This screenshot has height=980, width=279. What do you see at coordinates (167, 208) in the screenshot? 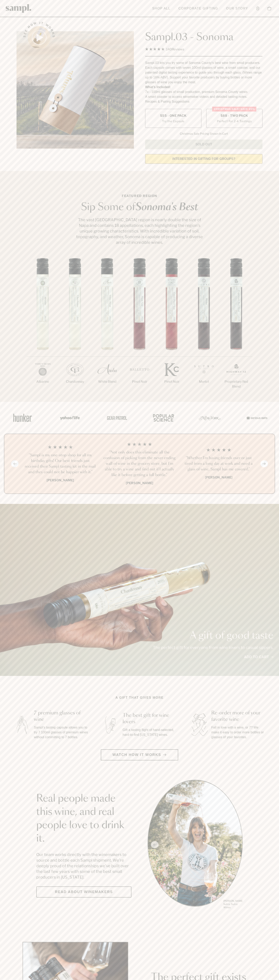
I see `em: Sonoma's Best` at bounding box center [167, 208].